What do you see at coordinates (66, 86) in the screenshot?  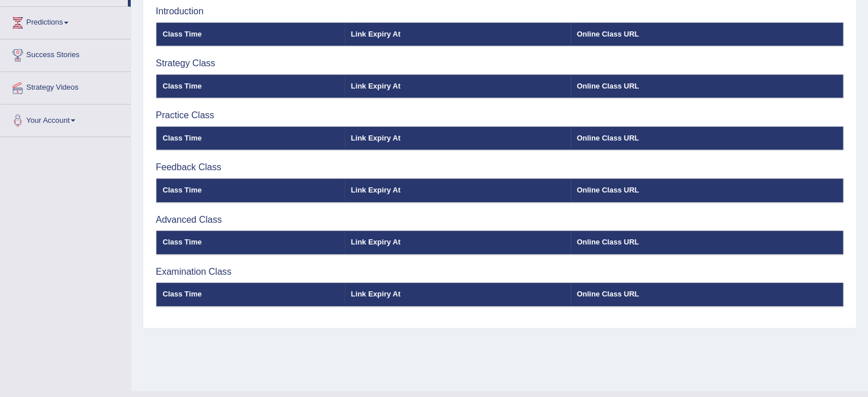 I see `a: Strategy Videos` at bounding box center [66, 86].